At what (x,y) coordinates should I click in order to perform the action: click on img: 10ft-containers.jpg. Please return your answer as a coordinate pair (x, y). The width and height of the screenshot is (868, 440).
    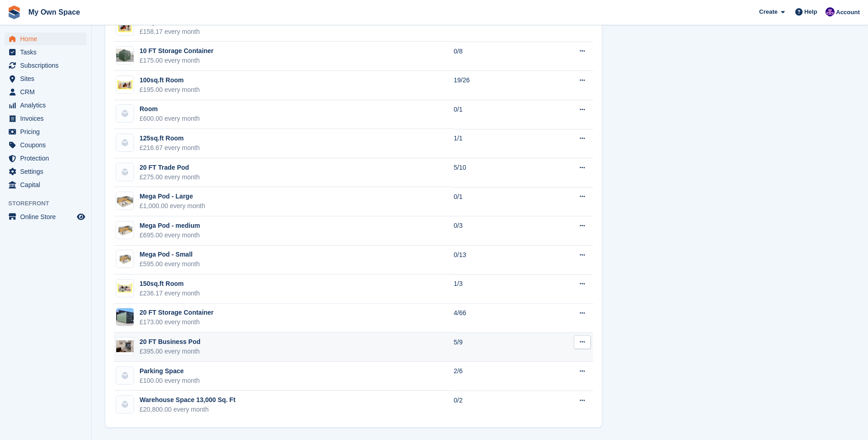
    Looking at the image, I should click on (125, 56).